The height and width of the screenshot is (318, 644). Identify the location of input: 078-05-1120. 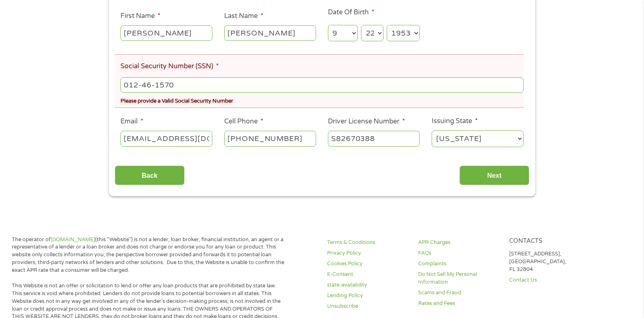
(322, 85).